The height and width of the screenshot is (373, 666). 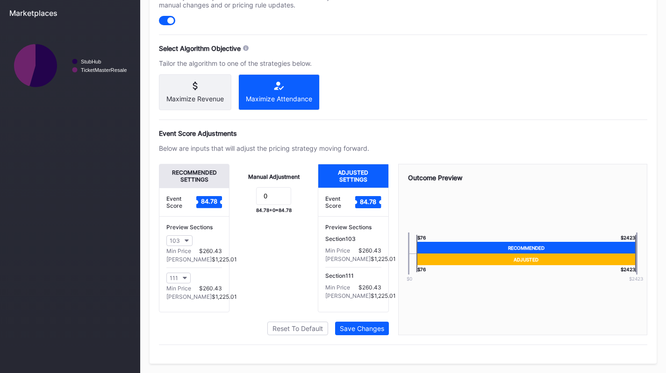 I want to click on div: Tailor the algorithm to one of the strategies below., so click(x=264, y=63).